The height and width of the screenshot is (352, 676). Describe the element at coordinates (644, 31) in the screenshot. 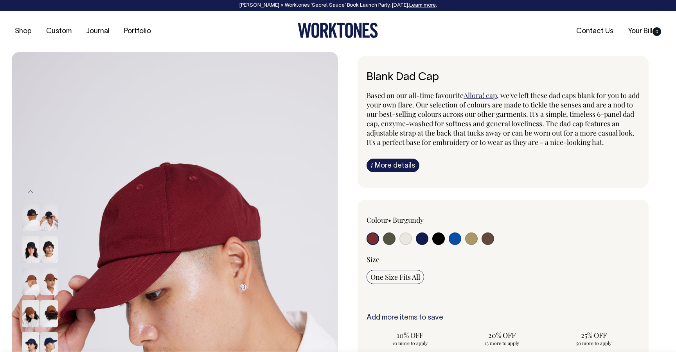

I see `a: Your Bill0` at that location.